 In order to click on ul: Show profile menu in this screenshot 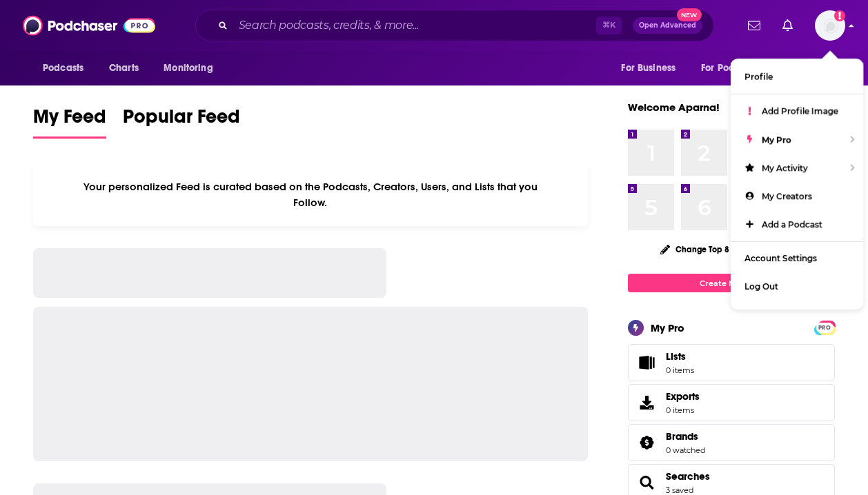, I will do `click(797, 184)`.